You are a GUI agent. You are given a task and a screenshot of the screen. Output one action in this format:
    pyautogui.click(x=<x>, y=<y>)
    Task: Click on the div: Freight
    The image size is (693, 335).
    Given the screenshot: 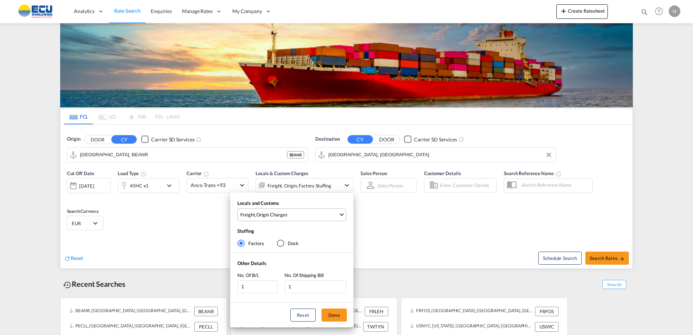 What is the action you would take?
    pyautogui.click(x=248, y=215)
    